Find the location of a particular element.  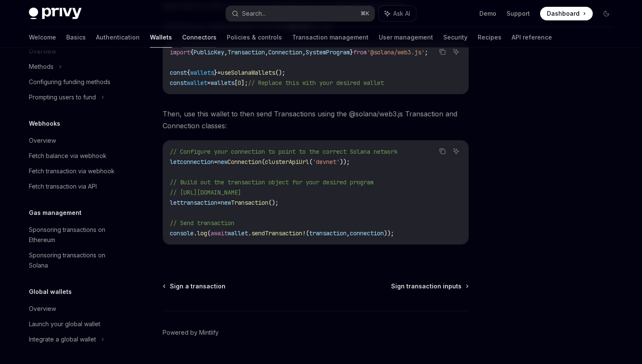

a: Welcome is located at coordinates (42, 37).